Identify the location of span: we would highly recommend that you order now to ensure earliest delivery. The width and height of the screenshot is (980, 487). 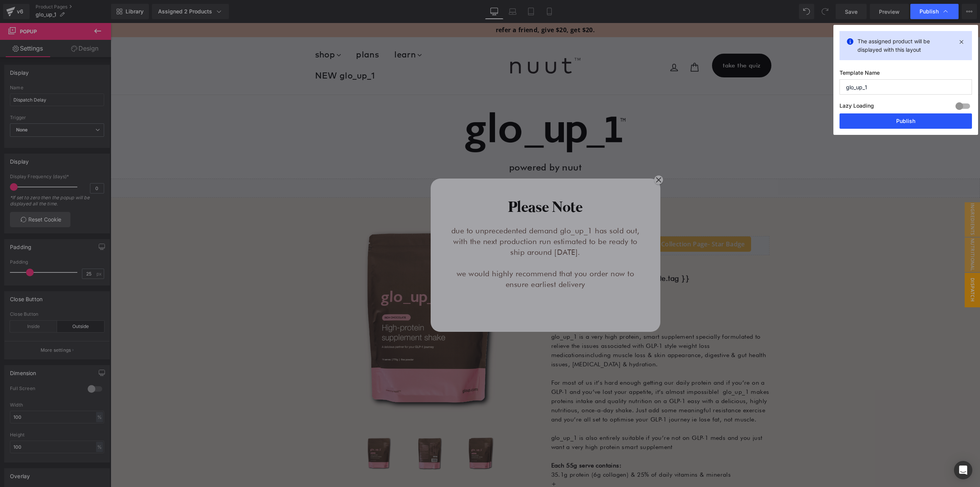
(435, 256).